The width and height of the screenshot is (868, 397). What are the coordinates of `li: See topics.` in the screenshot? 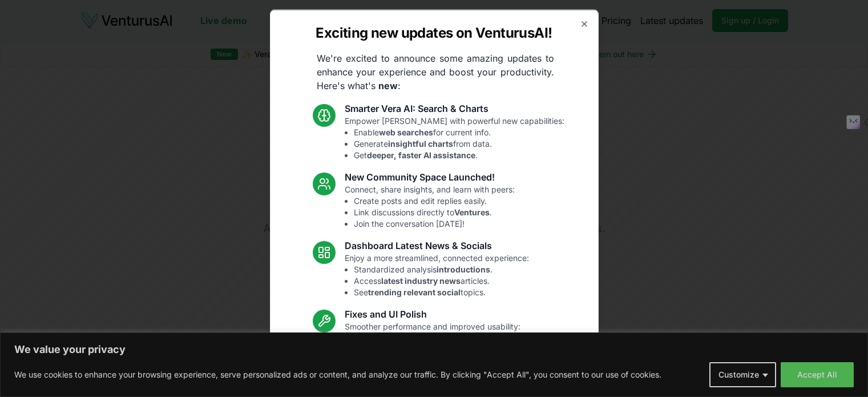 It's located at (442, 292).